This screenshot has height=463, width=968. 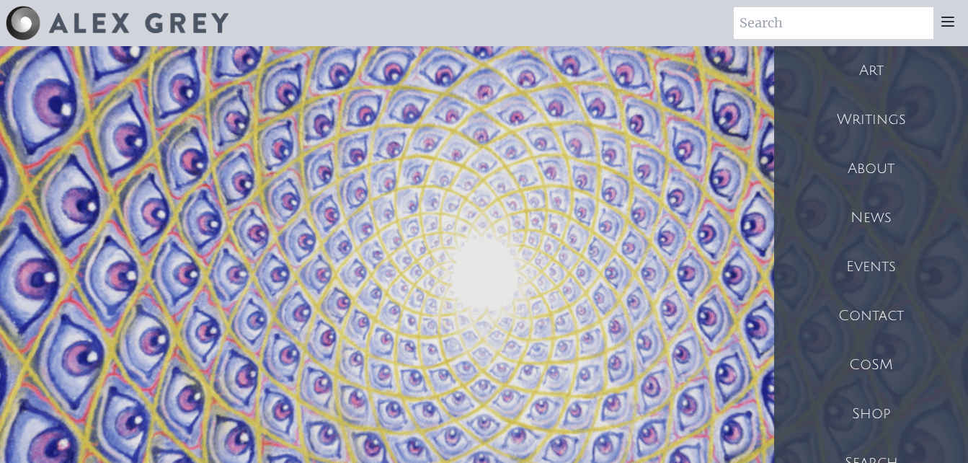 What do you see at coordinates (871, 218) in the screenshot?
I see `a: News` at bounding box center [871, 218].